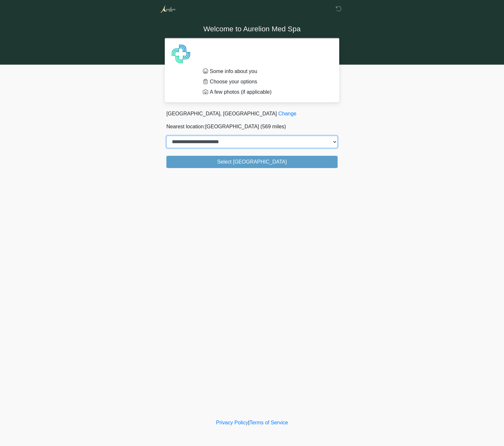 This screenshot has height=446, width=504. What do you see at coordinates (181, 54) in the screenshot?
I see `img: Agent Avatar` at bounding box center [181, 54].